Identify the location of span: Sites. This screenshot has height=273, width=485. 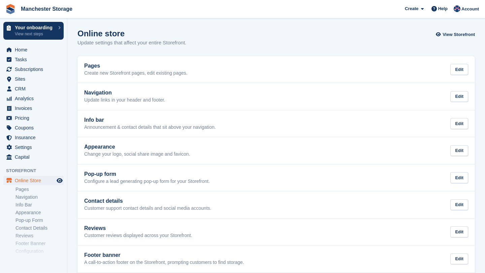
(35, 79).